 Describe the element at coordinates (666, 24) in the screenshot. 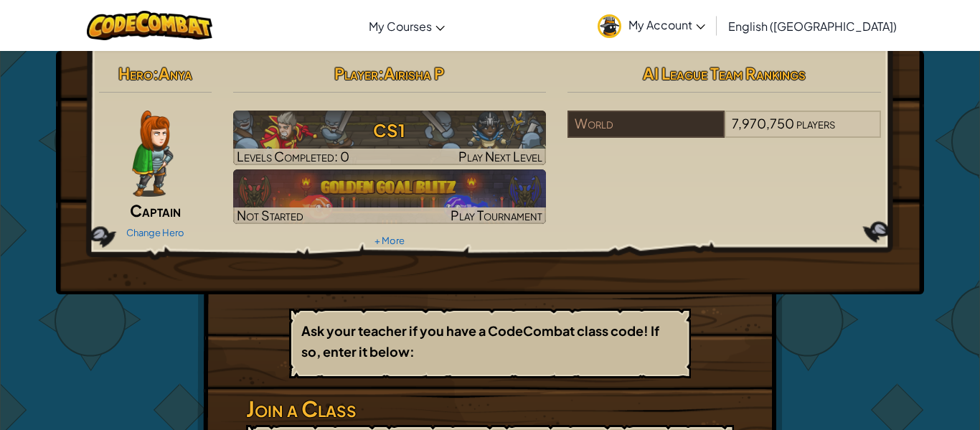

I see `span: My Account` at that location.